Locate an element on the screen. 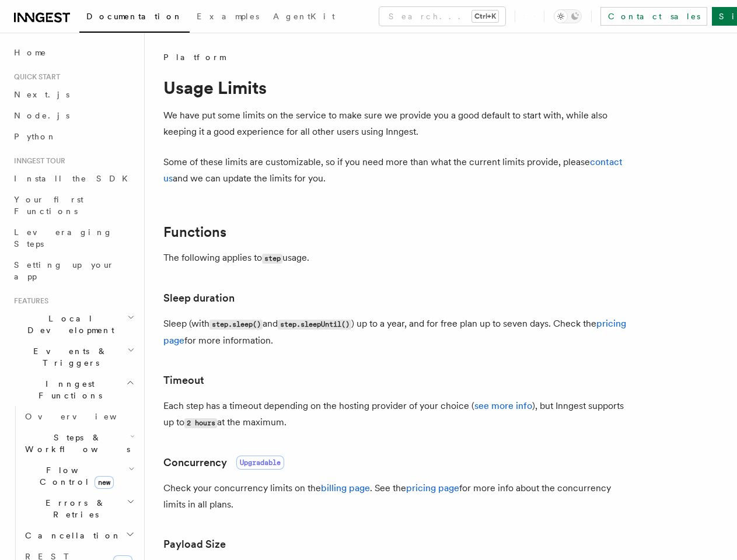 The height and width of the screenshot is (560, 737). a: pricing page is located at coordinates (432, 488).